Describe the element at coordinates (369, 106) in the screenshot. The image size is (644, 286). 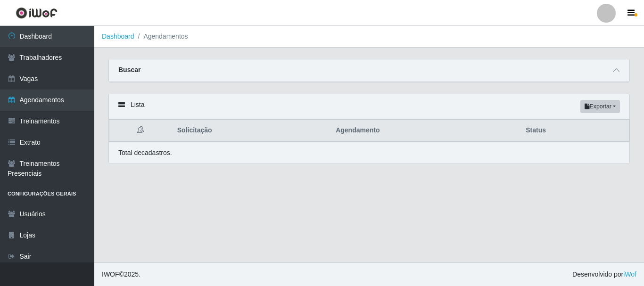
I see `div: Lista` at that location.